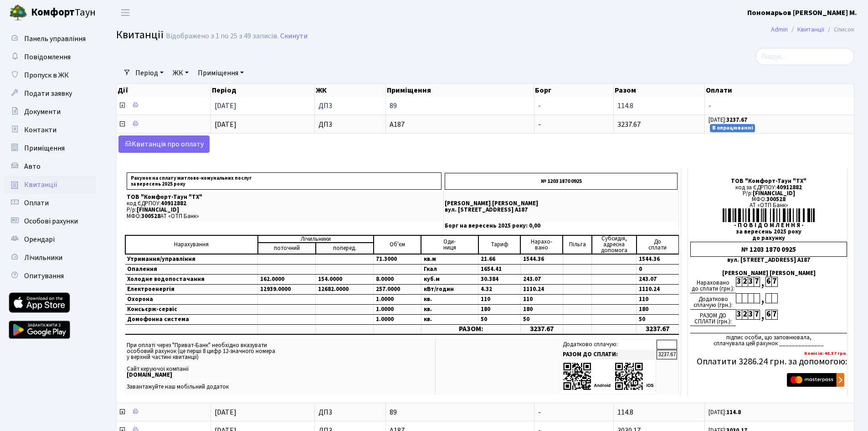  I want to click on td: 1110.24, so click(658, 289).